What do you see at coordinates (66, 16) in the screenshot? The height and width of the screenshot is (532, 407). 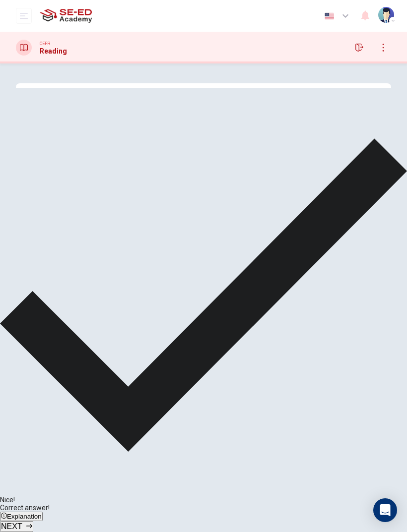 I see `img: SE-ED Academy logo` at bounding box center [66, 16].